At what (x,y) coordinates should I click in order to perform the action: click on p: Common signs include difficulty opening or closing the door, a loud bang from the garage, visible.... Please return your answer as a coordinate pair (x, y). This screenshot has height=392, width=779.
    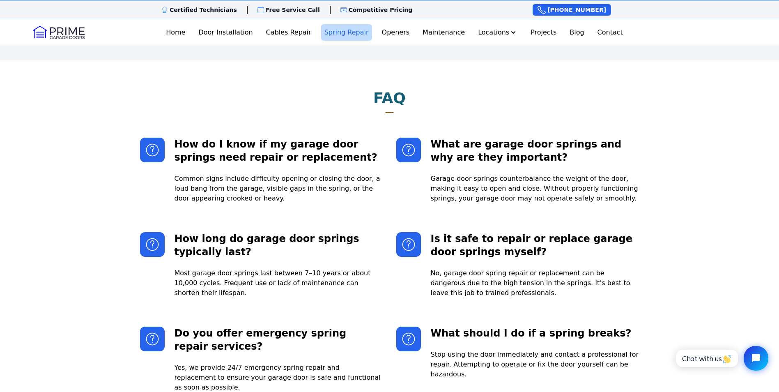
    Looking at the image, I should click on (279, 188).